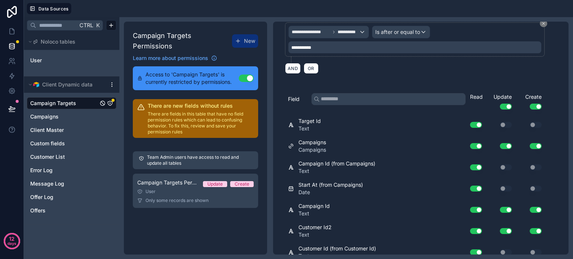 This screenshot has width=573, height=259. What do you see at coordinates (72, 130) in the screenshot?
I see `div: Client Master` at bounding box center [72, 130].